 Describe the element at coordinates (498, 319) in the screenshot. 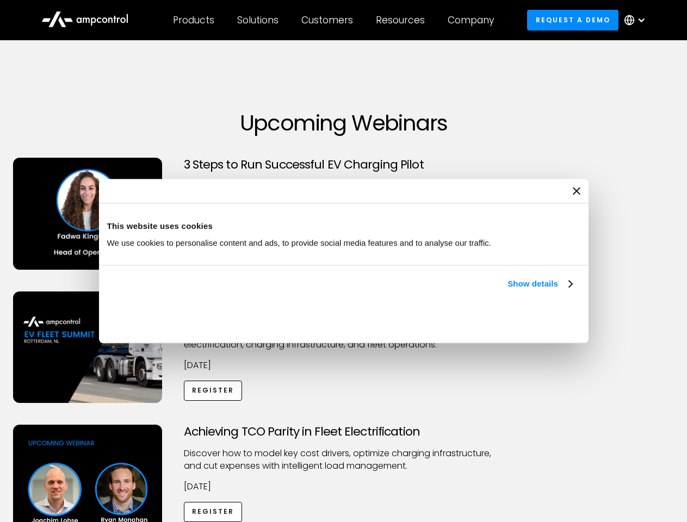

I see `button: Okay` at that location.